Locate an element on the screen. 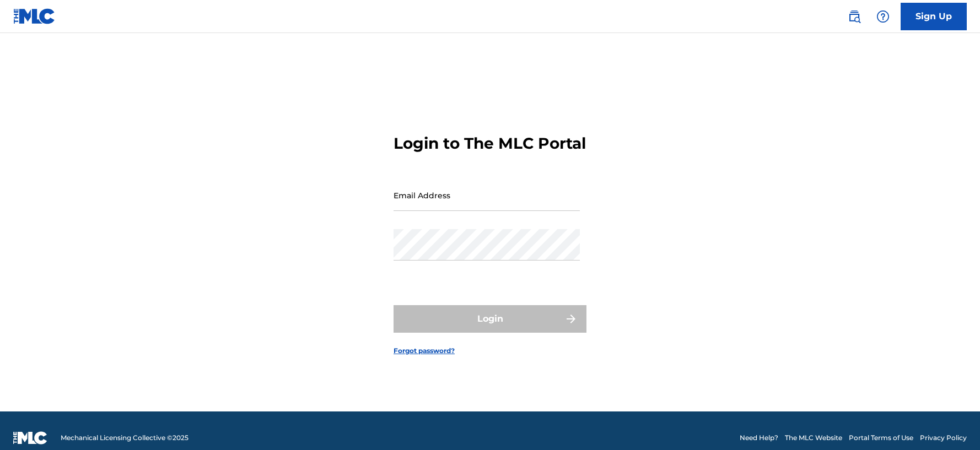 The image size is (980, 450). div: Help is located at coordinates (883, 16).